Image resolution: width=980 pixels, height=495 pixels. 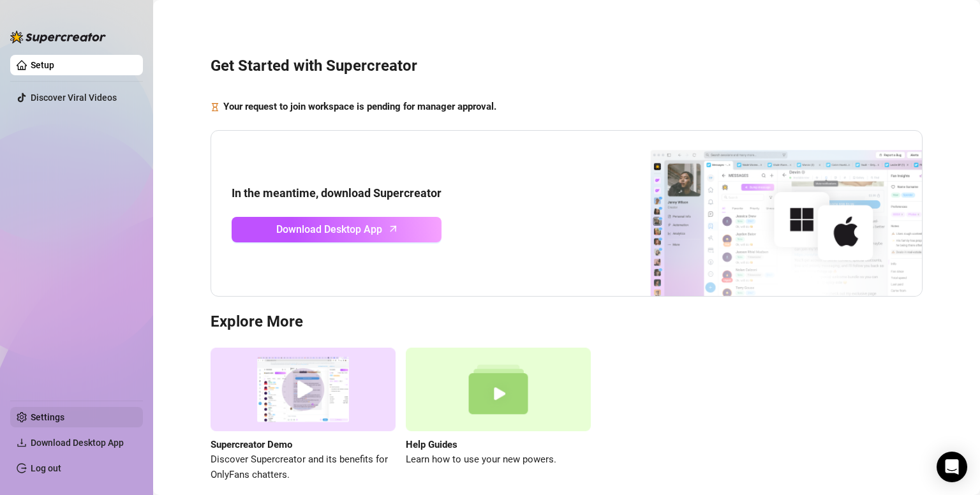 I want to click on strong: In the meantime, download Supercreator, so click(x=336, y=192).